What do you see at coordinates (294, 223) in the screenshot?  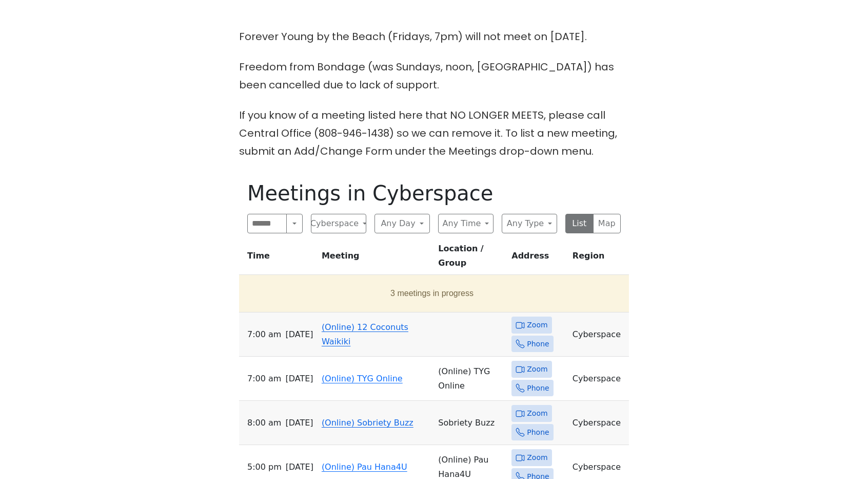 I see `button: Search` at bounding box center [294, 223].